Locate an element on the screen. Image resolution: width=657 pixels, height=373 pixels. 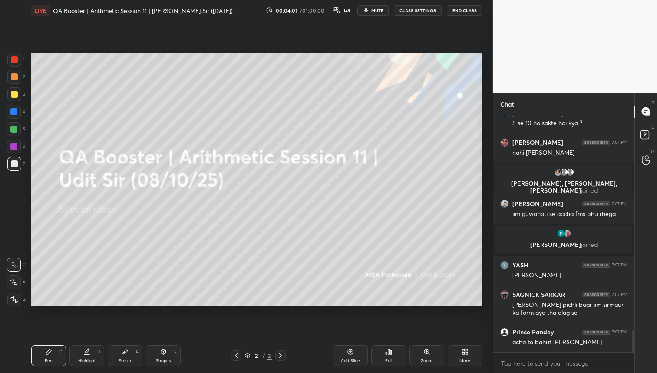
div: L is located at coordinates (176, 351).